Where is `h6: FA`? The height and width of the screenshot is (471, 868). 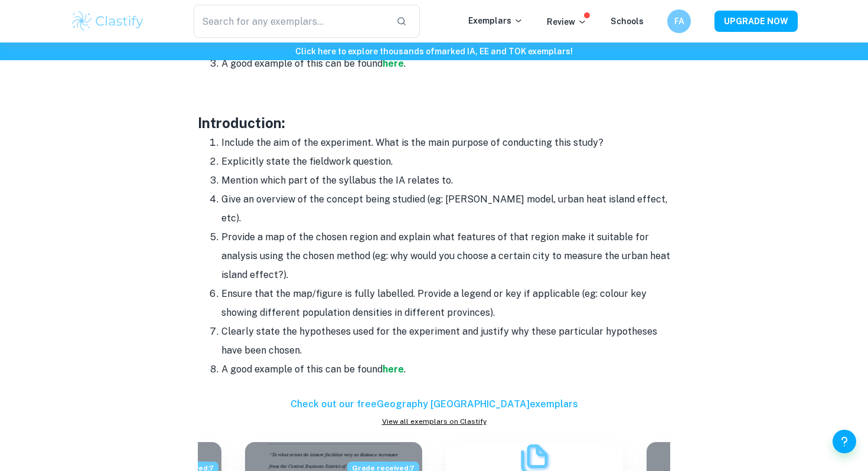
h6: FA is located at coordinates (679, 22).